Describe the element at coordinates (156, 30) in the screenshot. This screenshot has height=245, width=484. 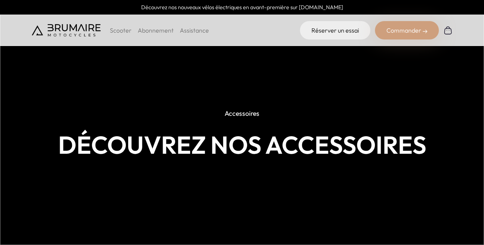
I see `a: Abonnement` at that location.